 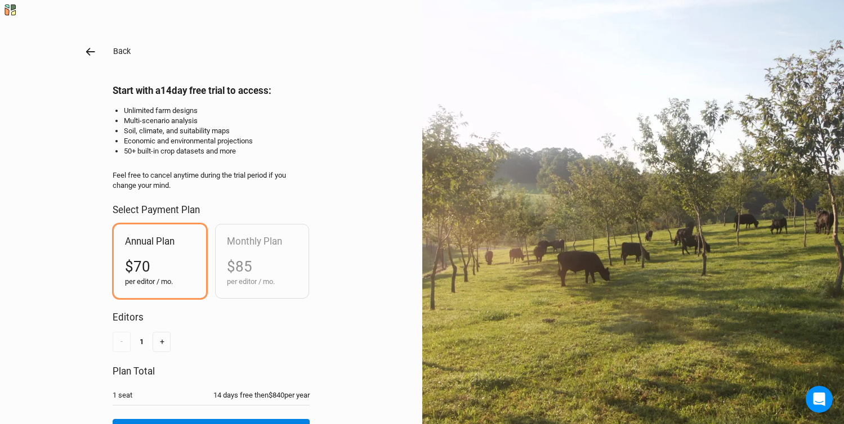 What do you see at coordinates (217, 151) in the screenshot?
I see `li: 50+ built-in crop datasets and more` at bounding box center [217, 151].